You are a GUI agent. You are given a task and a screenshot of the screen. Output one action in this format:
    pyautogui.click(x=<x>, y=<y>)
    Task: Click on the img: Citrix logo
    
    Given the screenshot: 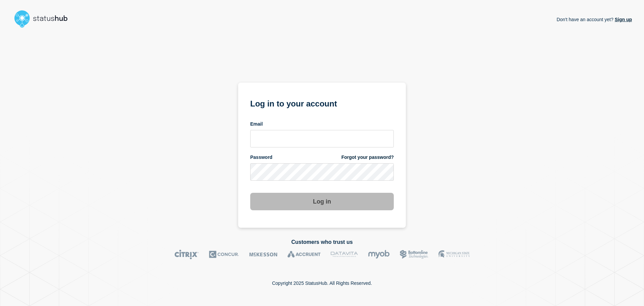 What is the action you would take?
    pyautogui.click(x=187, y=255)
    